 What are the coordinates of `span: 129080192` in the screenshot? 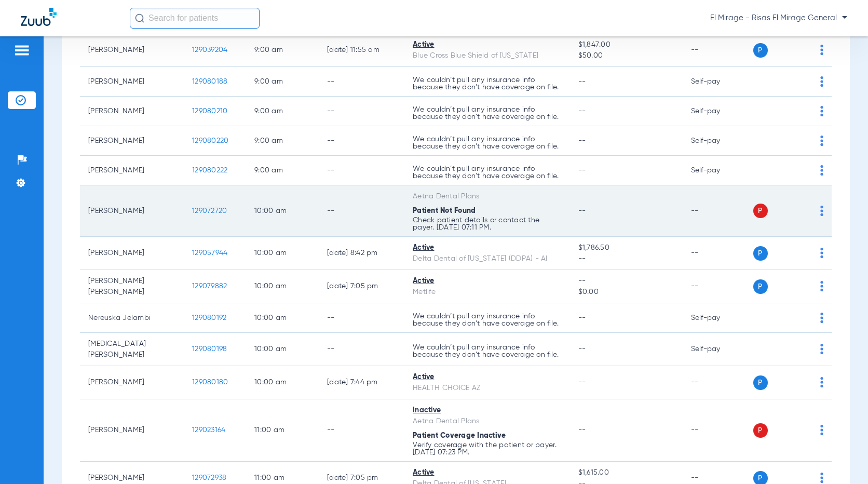 It's located at (209, 318).